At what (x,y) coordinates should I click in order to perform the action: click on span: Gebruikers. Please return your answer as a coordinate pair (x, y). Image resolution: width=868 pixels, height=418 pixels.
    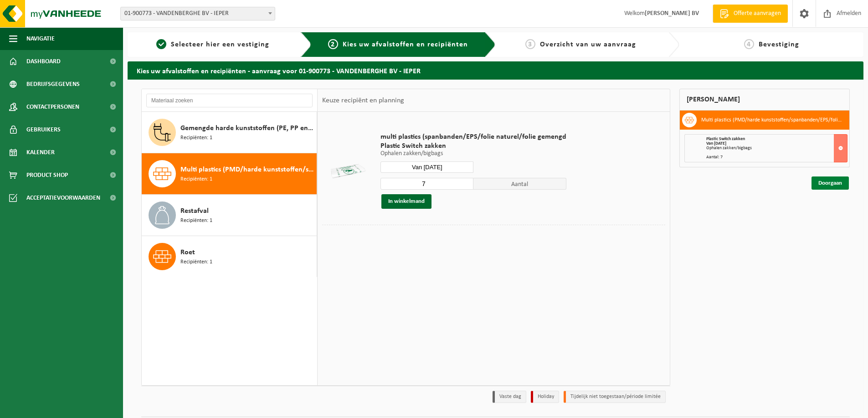
    Looking at the image, I should click on (44, 130).